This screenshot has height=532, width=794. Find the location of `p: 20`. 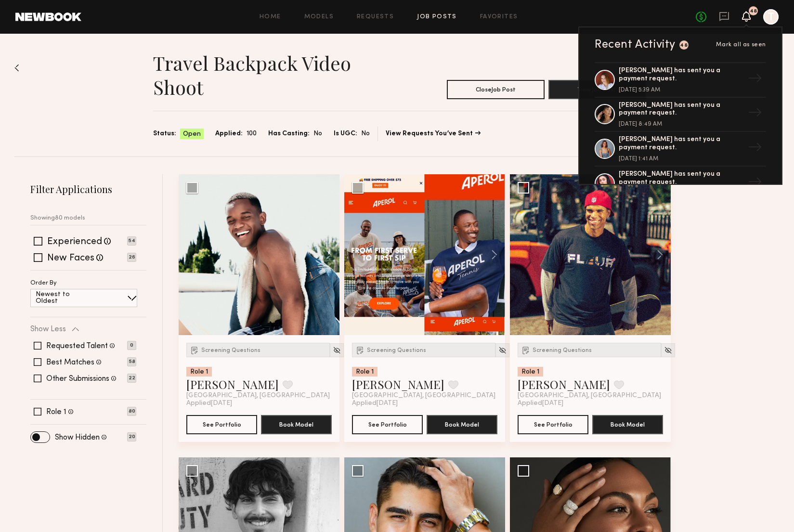

p: 20 is located at coordinates (131, 436).